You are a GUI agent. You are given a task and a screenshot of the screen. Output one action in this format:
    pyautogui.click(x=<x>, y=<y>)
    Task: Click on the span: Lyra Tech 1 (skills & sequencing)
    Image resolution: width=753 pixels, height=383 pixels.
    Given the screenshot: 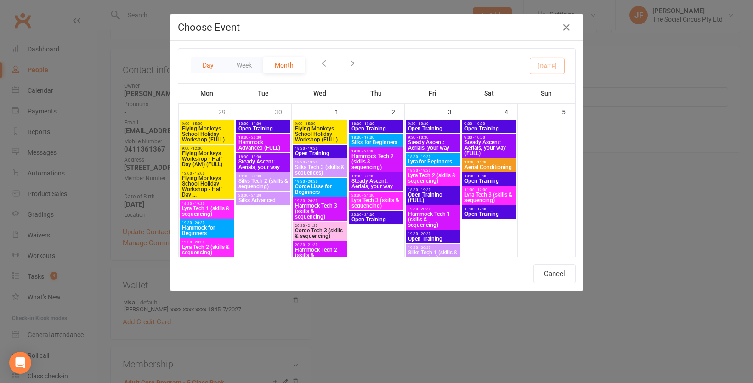 What is the action you would take?
    pyautogui.click(x=207, y=211)
    